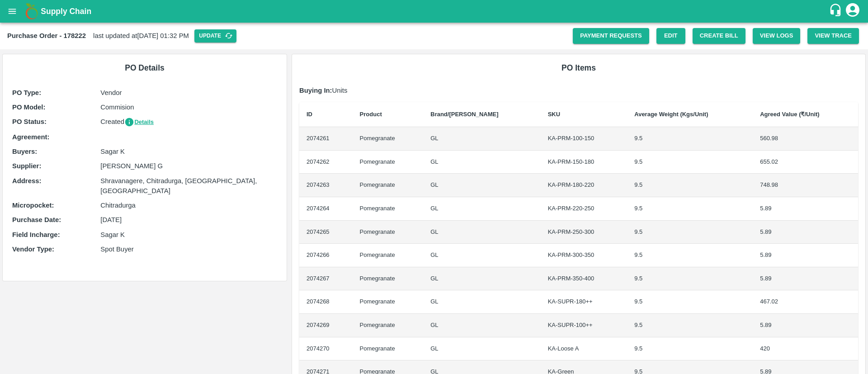  What do you see at coordinates (435, 11) in the screenshot?
I see `a: Supply Chain` at bounding box center [435, 11].